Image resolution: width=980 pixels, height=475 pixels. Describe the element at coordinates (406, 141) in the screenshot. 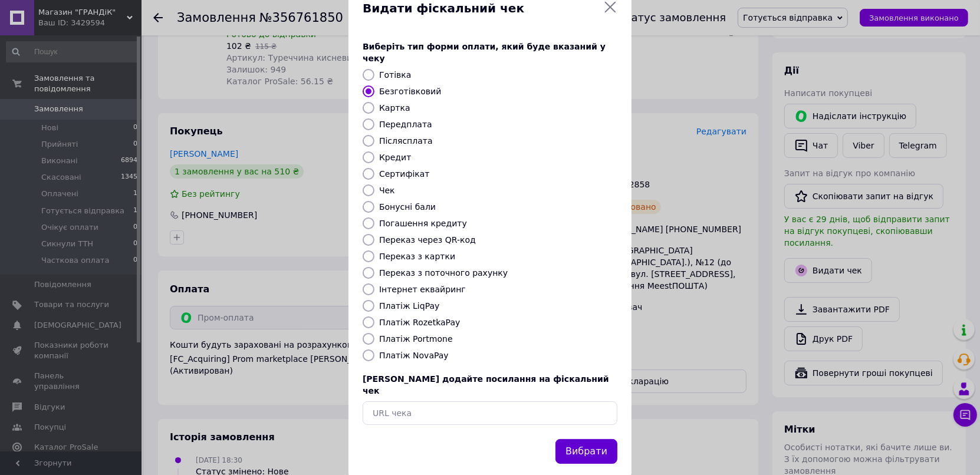

I see `label: Післясплата` at that location.